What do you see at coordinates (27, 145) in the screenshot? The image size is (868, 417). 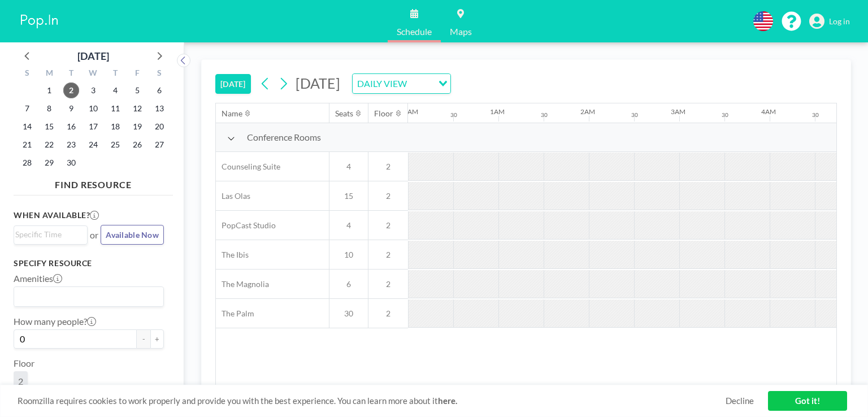 I see `span: Sunday, September 21, 2025` at bounding box center [27, 145].